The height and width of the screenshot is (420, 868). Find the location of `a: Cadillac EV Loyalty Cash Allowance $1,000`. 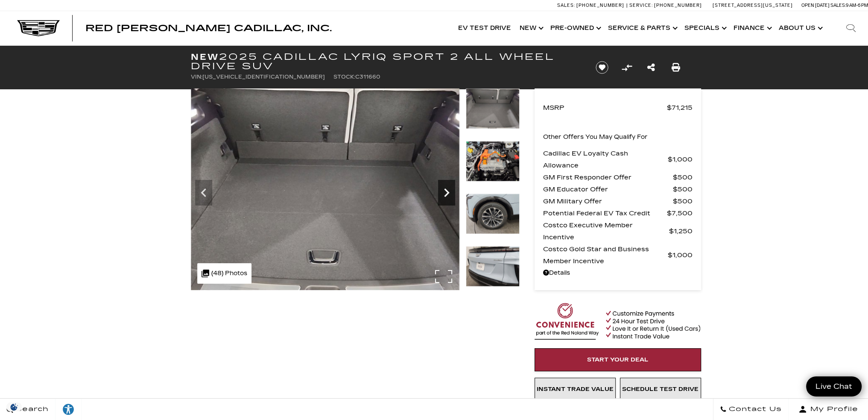

a: Cadillac EV Loyalty Cash Allowance $1,000 is located at coordinates (618, 160).